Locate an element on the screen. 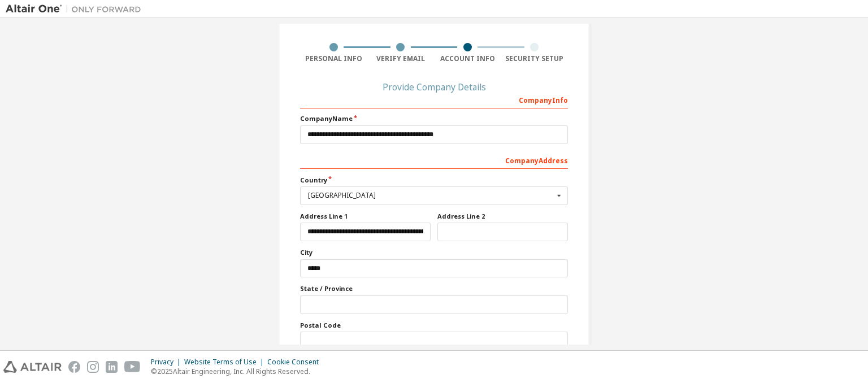 The height and width of the screenshot is (383, 868). img: linkedin.svg is located at coordinates (111, 366).